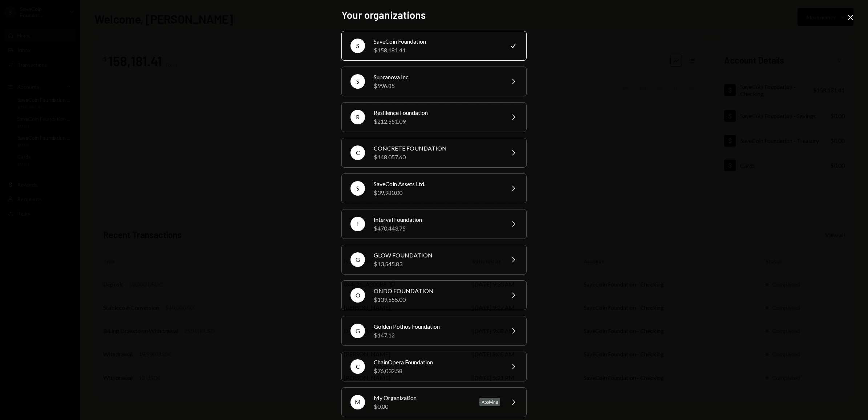 This screenshot has width=868, height=420. I want to click on div: $158,181.41, so click(437, 50).